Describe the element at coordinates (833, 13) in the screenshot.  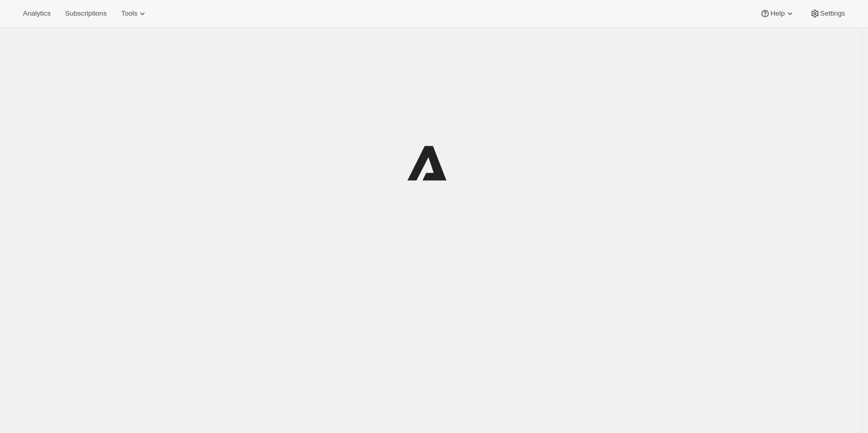
I see `span: Settings` at that location.